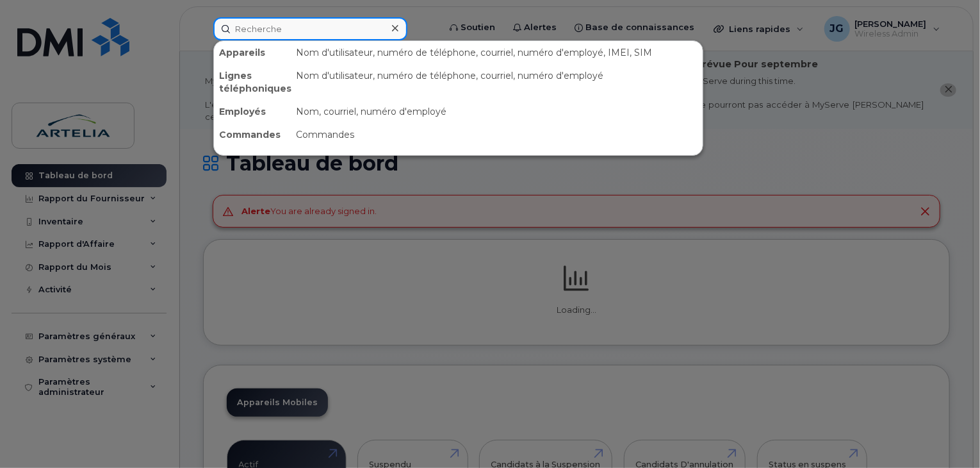  Describe the element at coordinates (253, 52) in the screenshot. I see `div: Appareils` at that location.